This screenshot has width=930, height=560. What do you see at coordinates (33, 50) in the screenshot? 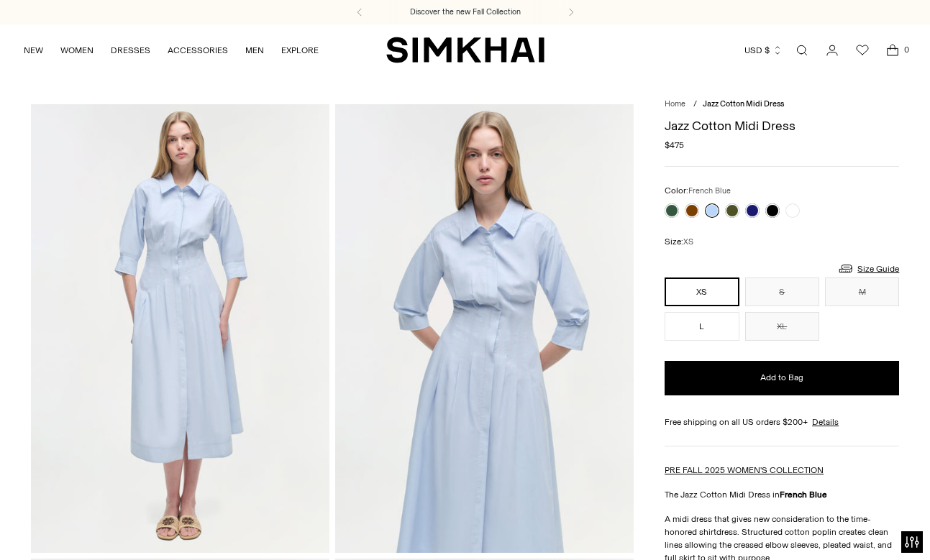
I see `a: NEW` at bounding box center [33, 50].